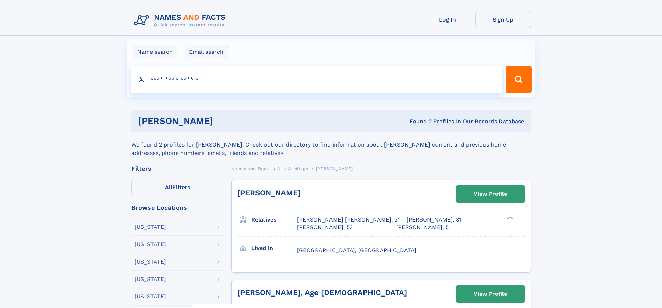 This screenshot has width=662, height=308. Describe the element at coordinates (181, 21) in the screenshot. I see `img: Logo Names and Facts` at that location.